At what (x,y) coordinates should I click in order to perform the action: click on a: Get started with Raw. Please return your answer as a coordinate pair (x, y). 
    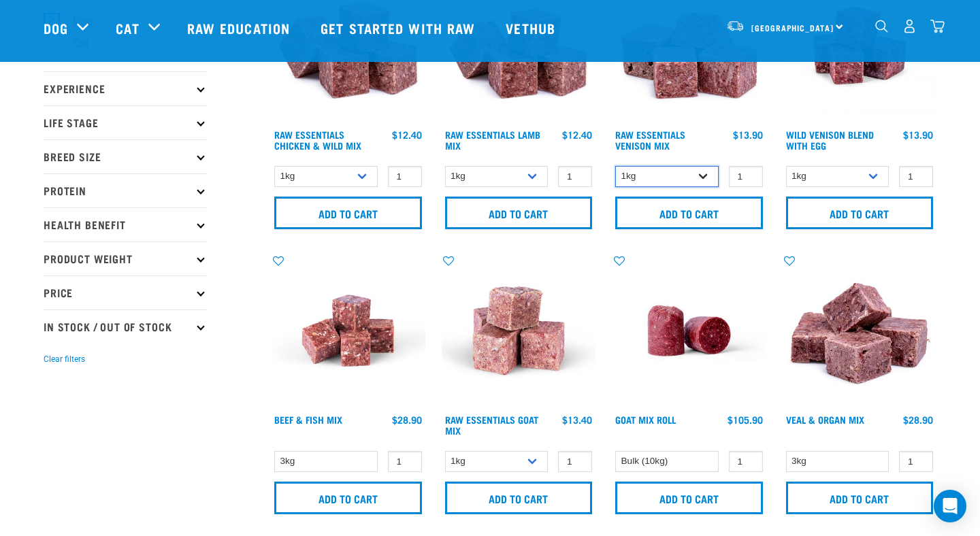
    Looking at the image, I should click on (400, 27).